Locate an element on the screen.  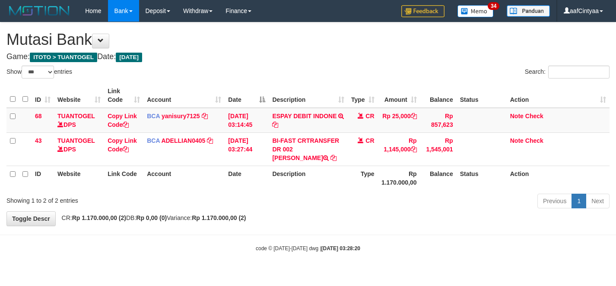
th: ID is located at coordinates (43, 178).